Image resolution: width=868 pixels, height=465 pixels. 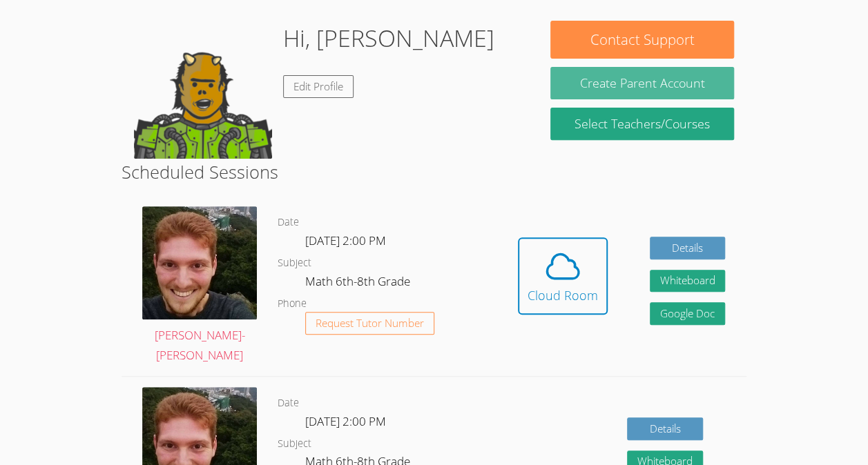 What do you see at coordinates (433, 172) in the screenshot?
I see `h2: Scheduled Sessions` at bounding box center [433, 172].